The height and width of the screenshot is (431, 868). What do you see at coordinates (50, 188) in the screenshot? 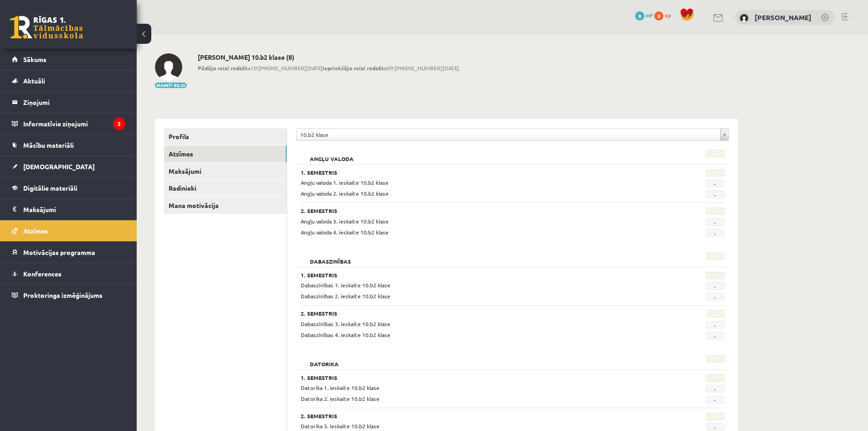
I see `span: Digitālie materiāli` at bounding box center [50, 188].